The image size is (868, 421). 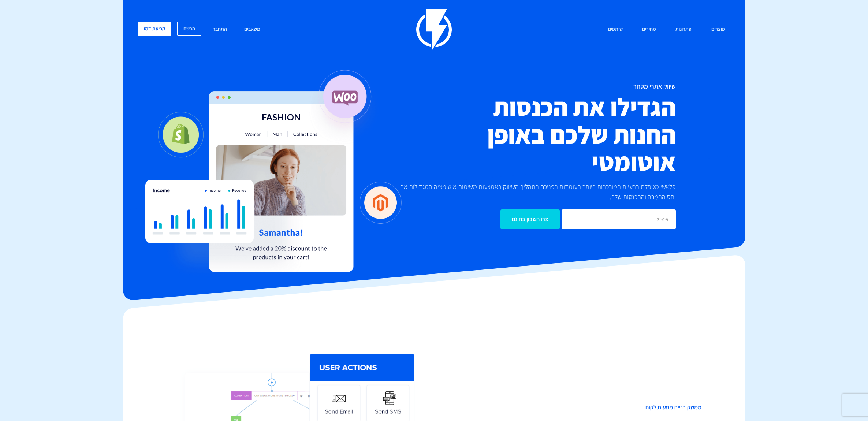 I want to click on h1: שיווק אתרי מסחר, so click(x=533, y=87).